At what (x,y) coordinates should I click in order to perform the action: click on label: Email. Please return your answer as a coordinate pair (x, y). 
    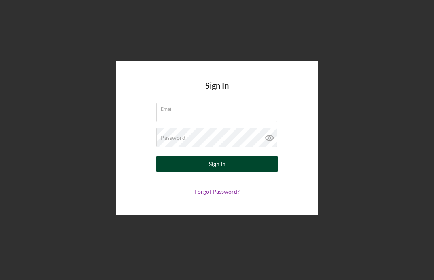
    Looking at the image, I should click on (219, 107).